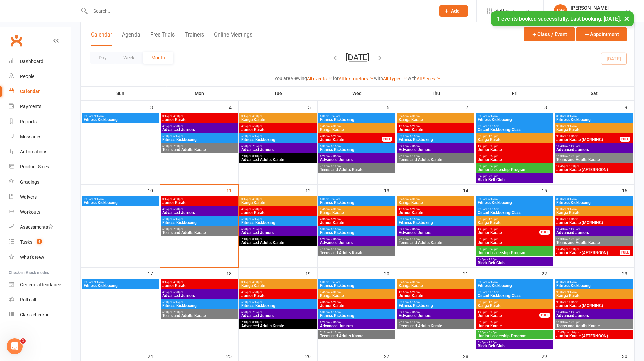  I want to click on span: 5:10pm, so click(515, 239).